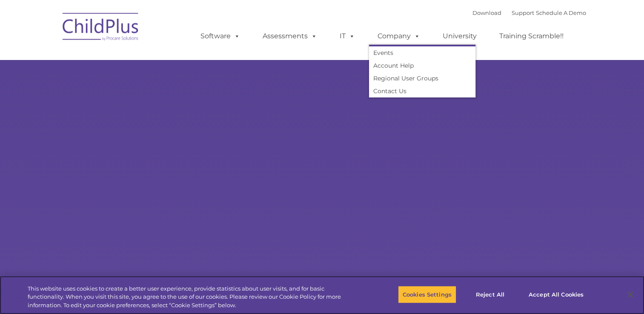 This screenshot has width=644, height=314. I want to click on a: Events, so click(422, 52).